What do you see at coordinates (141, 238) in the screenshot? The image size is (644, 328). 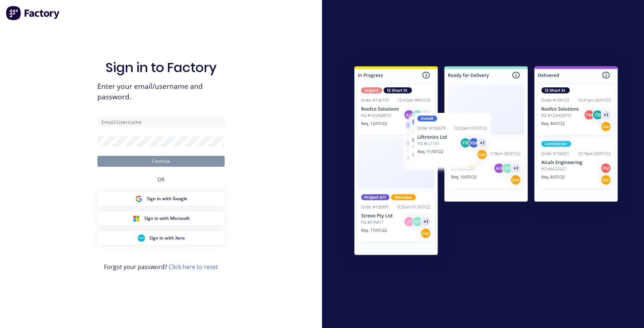 I see `img: Xero Sign in` at bounding box center [141, 238].